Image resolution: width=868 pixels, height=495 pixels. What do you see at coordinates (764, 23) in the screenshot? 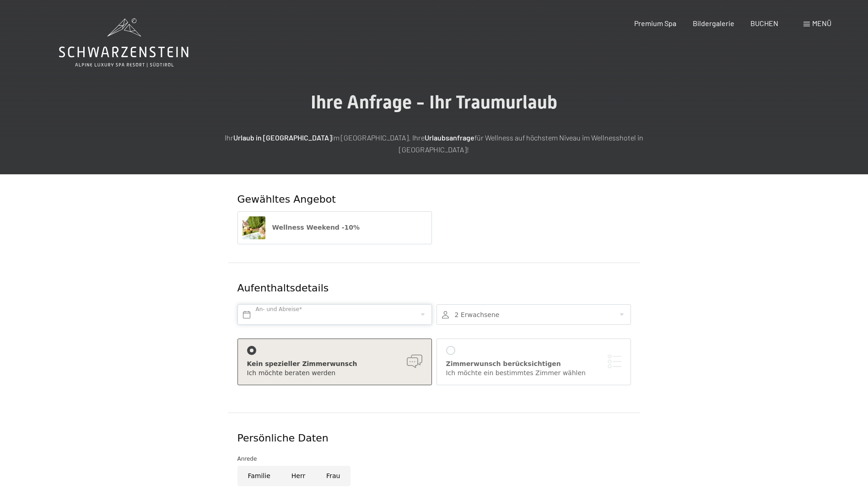
I see `span: BUCHEN` at bounding box center [764, 23].